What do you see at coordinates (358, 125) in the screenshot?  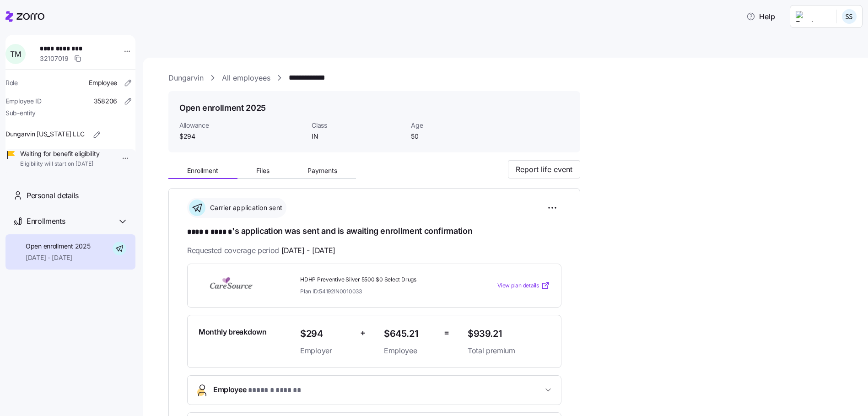 I see `span: Class` at bounding box center [358, 125].